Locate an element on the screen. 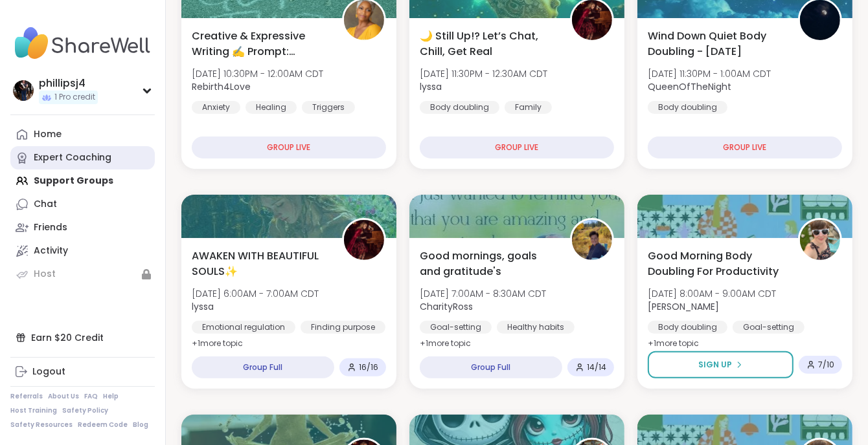 The width and height of the screenshot is (868, 445). button: Sign Up is located at coordinates (720, 365).